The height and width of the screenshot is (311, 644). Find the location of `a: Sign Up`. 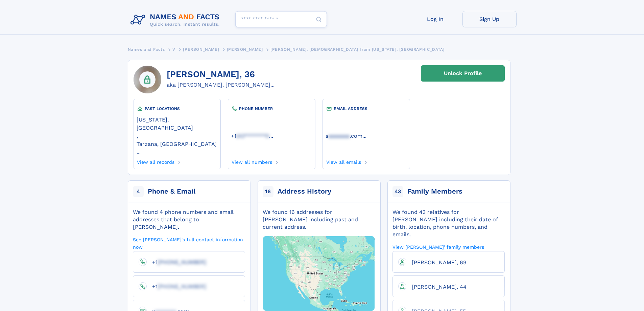

a: Sign Up is located at coordinates (490, 19).